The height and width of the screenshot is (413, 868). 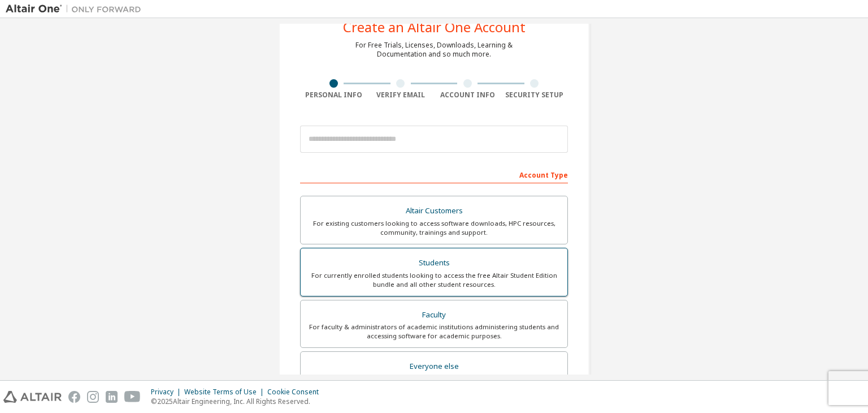 What do you see at coordinates (225, 392) in the screenshot?
I see `div: Website Terms of Use` at bounding box center [225, 392].